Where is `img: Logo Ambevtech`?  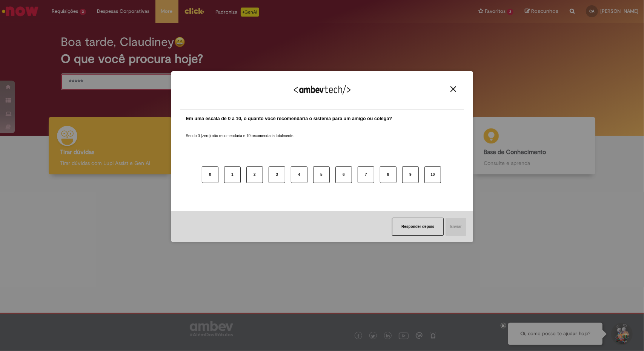
img: Logo Ambevtech is located at coordinates (322, 90).